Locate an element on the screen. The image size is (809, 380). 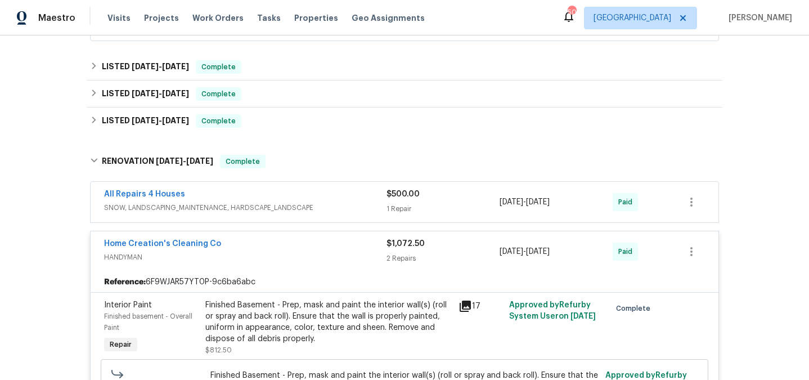
div: 1 Repair is located at coordinates (443, 209).